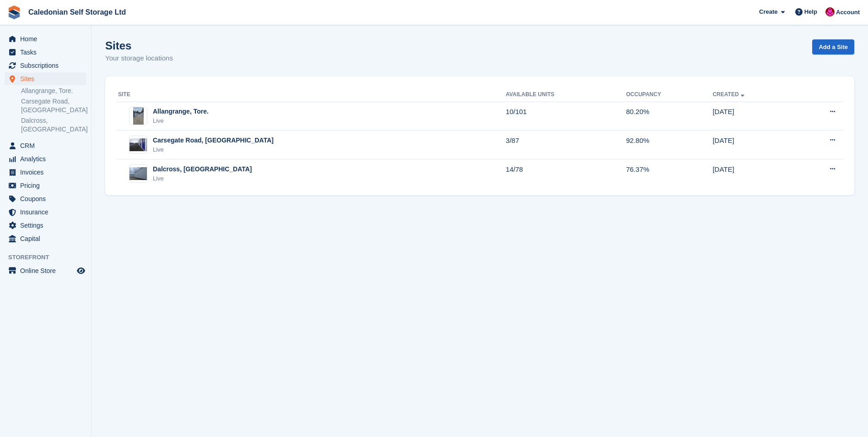 The width and height of the screenshot is (868, 437). Describe the element at coordinates (181, 111) in the screenshot. I see `div: Allangrange, Tore.` at that location.